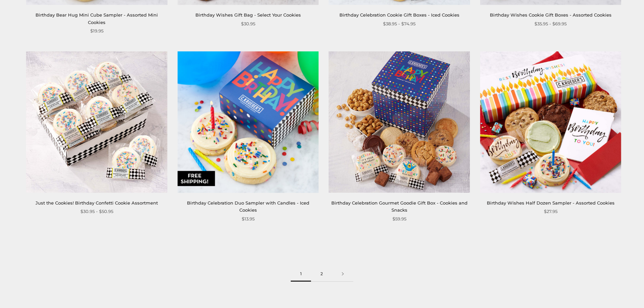 Image resolution: width=644 pixels, height=308 pixels. Describe the element at coordinates (342, 274) in the screenshot. I see `a: Next page` at that location.